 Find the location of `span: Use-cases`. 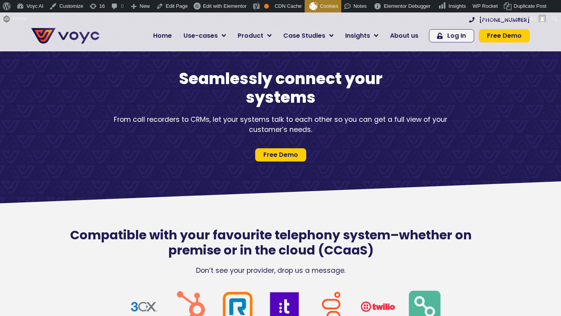

span: Use-cases is located at coordinates (201, 36).